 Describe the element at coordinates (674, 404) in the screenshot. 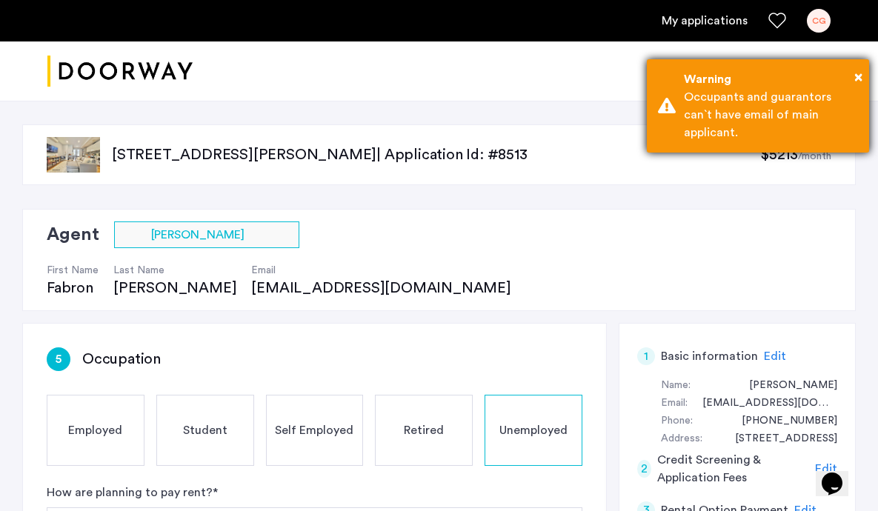

I see `div: Email:` at that location.